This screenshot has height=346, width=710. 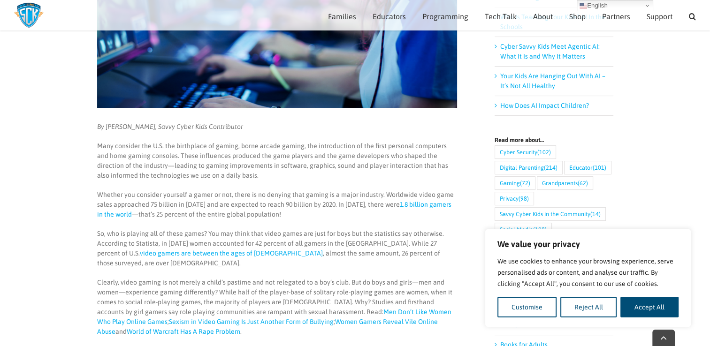 What do you see at coordinates (389, 16) in the screenshot?
I see `span: Educators` at bounding box center [389, 16].